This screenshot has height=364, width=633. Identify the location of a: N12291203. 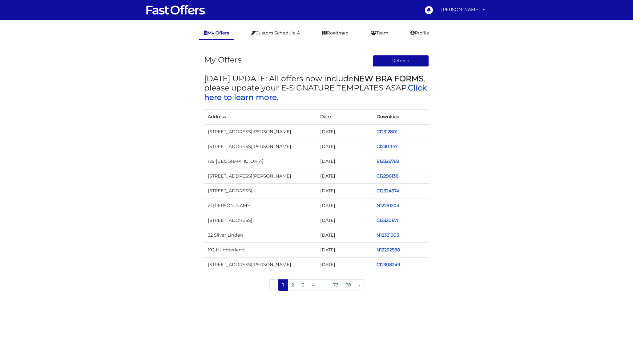
(388, 205).